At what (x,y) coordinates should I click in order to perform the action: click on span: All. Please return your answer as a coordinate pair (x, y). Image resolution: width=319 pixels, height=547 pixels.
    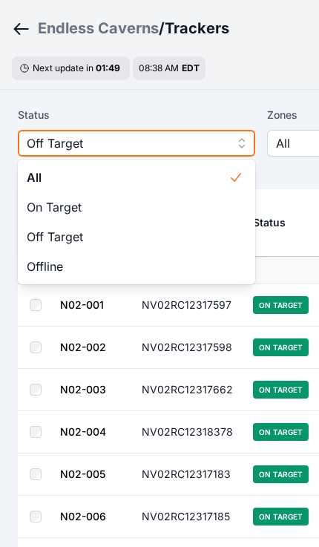
    Looking at the image, I should click on (128, 177).